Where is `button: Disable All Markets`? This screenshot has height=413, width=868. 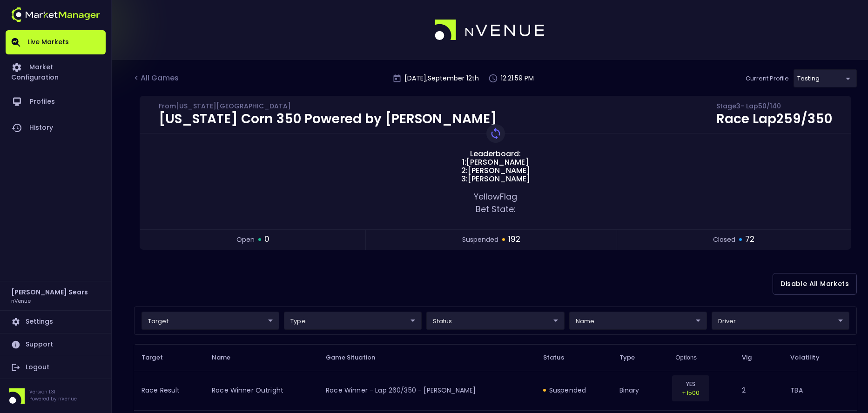
button: Disable All Markets is located at coordinates (815, 284).